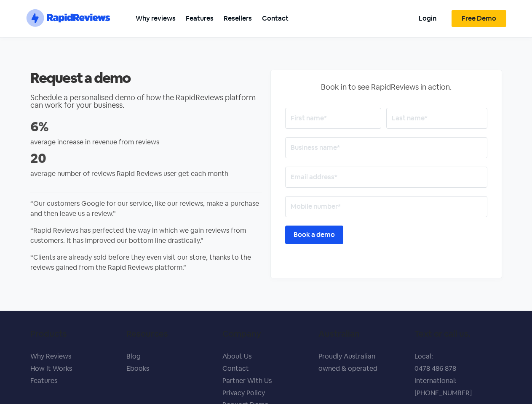  Describe the element at coordinates (74, 333) in the screenshot. I see `h5: Products` at that location.